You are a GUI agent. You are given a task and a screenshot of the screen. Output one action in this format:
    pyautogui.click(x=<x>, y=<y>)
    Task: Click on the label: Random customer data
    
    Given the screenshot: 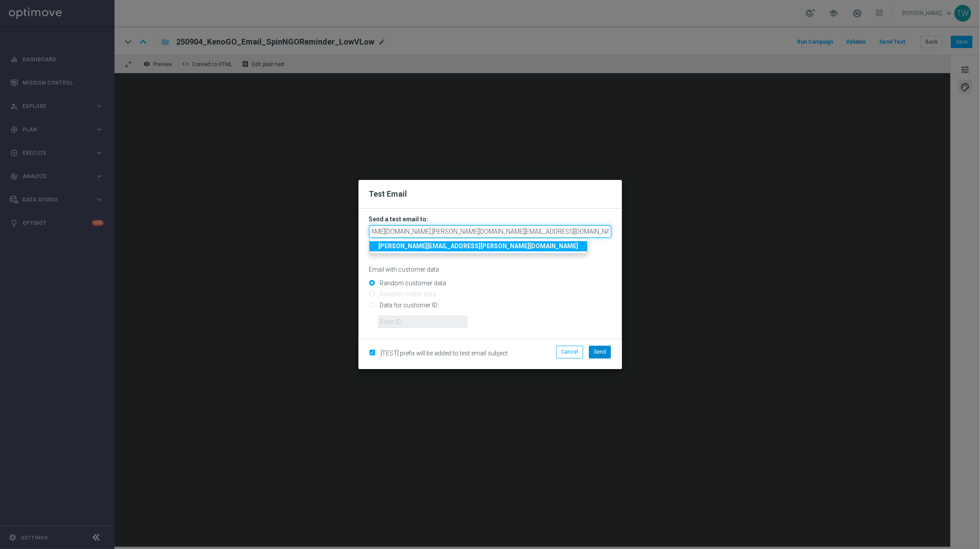 What is the action you would take?
    pyautogui.click(x=413, y=283)
    